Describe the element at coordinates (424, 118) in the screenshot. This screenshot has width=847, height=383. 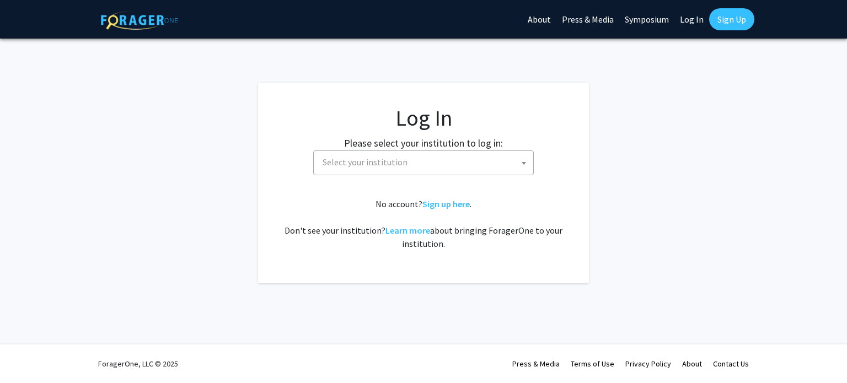
I see `h1: Log In` at that location.